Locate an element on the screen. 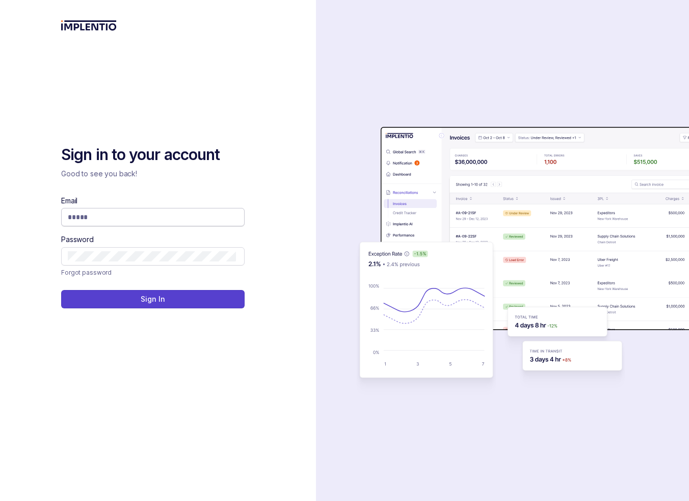 This screenshot has height=501, width=689. h2: Sign in to your account is located at coordinates (153, 155).